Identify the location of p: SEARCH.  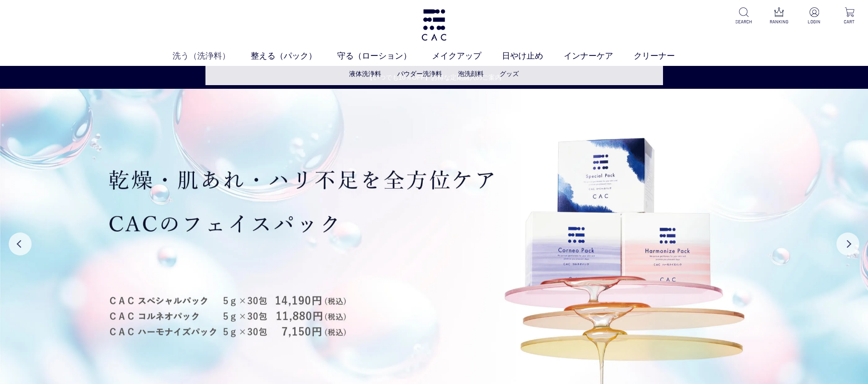
(744, 21).